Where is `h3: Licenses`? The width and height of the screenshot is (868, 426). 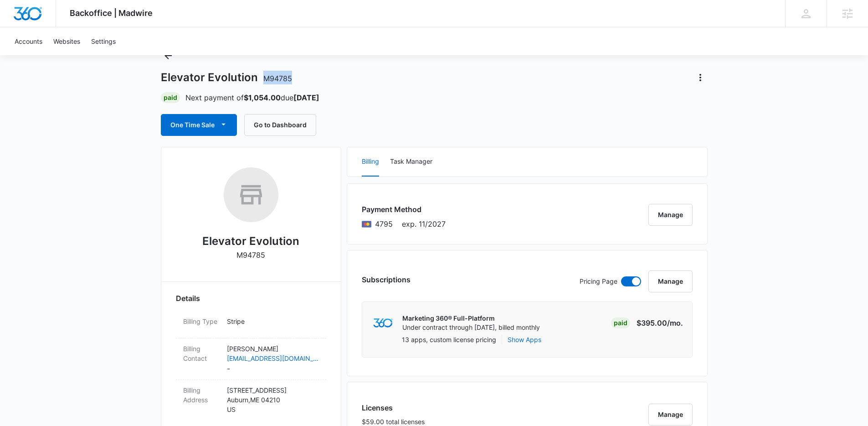 h3: Licenses is located at coordinates (393, 407).